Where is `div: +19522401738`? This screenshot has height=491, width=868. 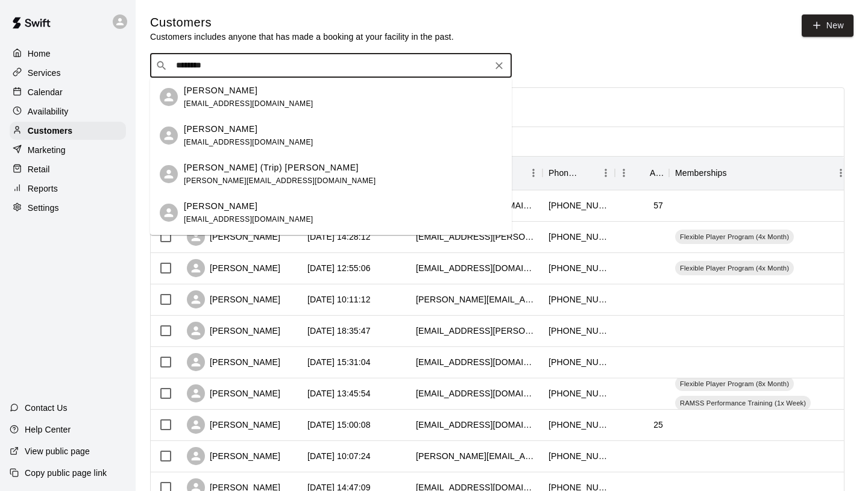 div: +19522401738 is located at coordinates (579, 300).